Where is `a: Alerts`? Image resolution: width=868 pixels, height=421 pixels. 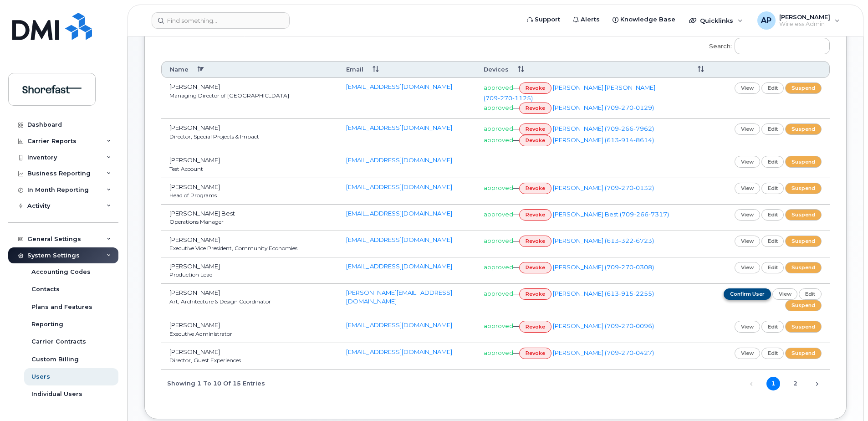 a: Alerts is located at coordinates (586, 20).